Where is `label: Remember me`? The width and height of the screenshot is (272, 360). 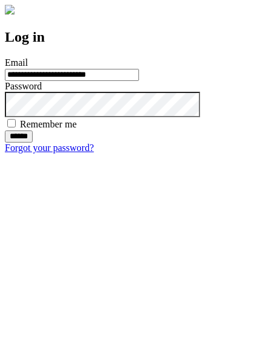 label: Remember me is located at coordinates (48, 124).